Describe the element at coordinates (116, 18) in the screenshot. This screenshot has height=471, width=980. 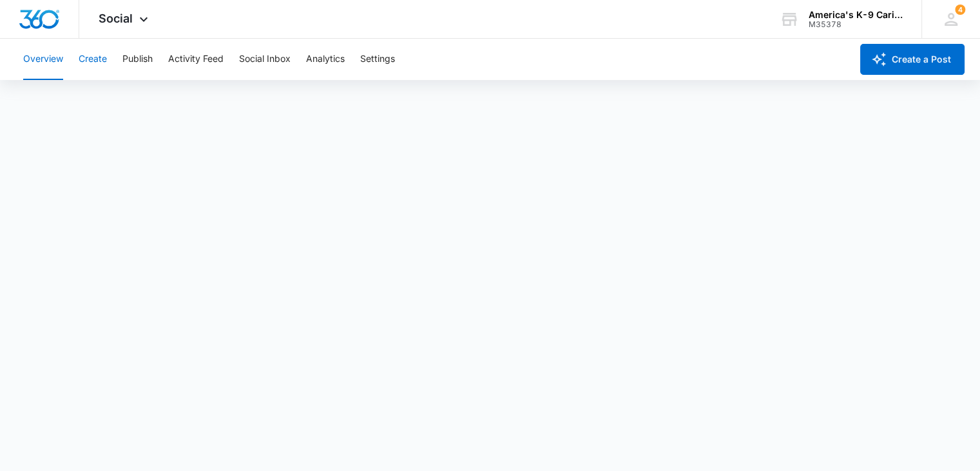
I see `span: Social` at that location.